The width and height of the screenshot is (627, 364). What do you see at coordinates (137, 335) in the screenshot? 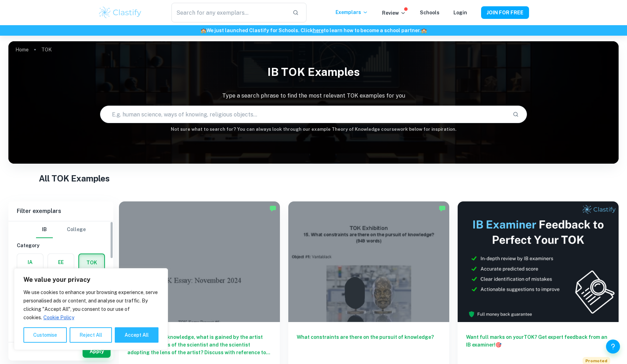
I see `button: Accept All` at bounding box center [137, 335].